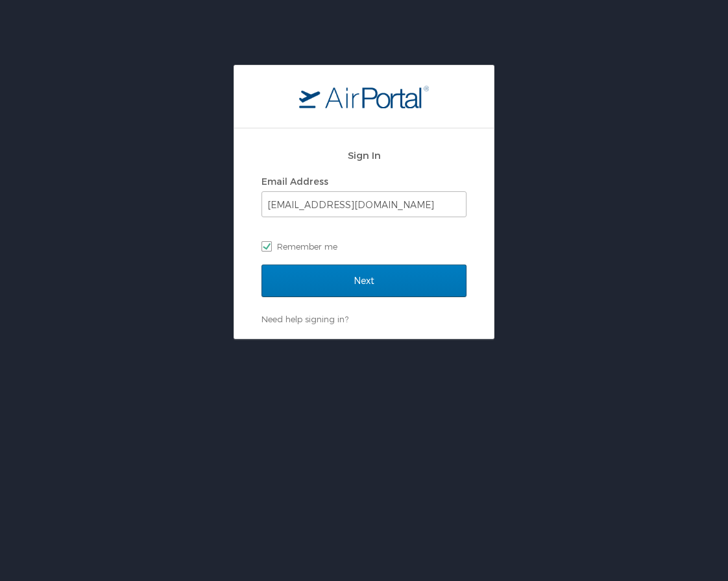  I want to click on input: Next, so click(364, 281).